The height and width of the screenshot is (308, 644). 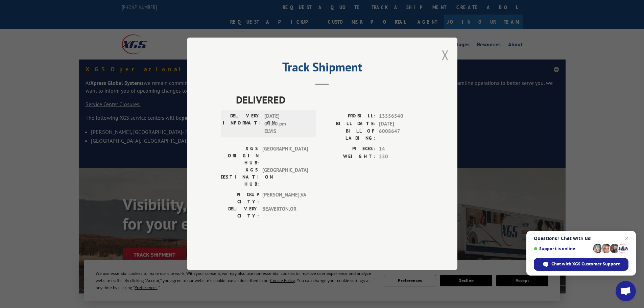 I want to click on span: 6008647, so click(x=401, y=135).